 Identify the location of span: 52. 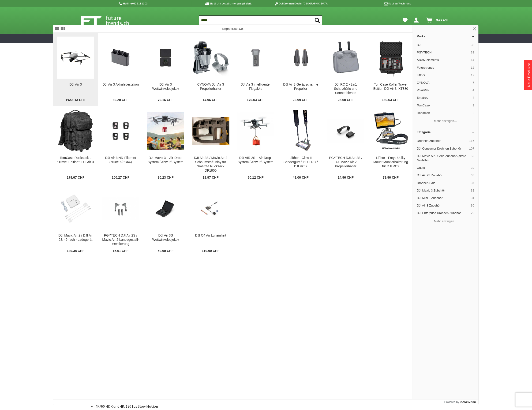
(473, 158).